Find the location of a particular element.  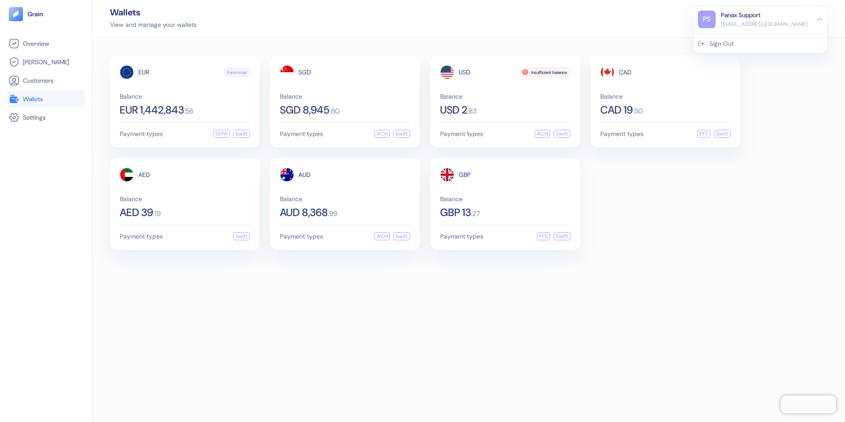

span: Overview is located at coordinates (36, 44).